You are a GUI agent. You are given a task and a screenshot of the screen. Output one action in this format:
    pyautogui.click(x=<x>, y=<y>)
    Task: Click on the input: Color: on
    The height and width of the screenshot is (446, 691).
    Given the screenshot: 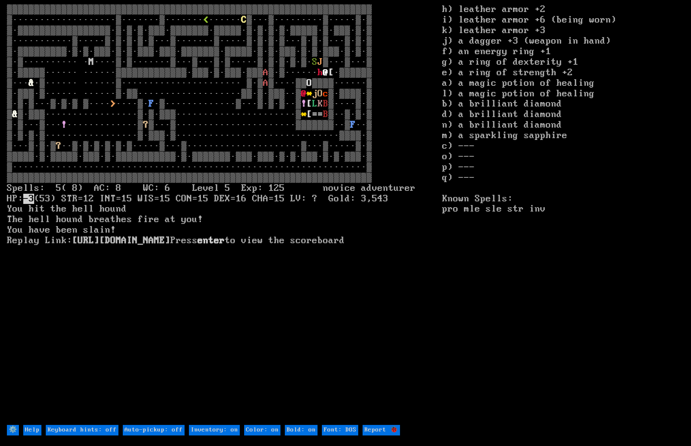 What is the action you would take?
    pyautogui.click(x=262, y=430)
    